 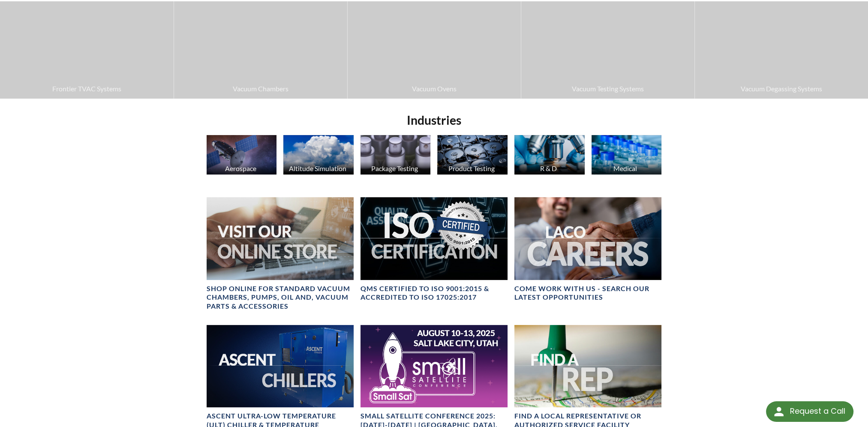 What do you see at coordinates (280, 254) in the screenshot?
I see `a: Visit Our Online Store headerSHOP ONLINE FOR STANDARD VACUUM CHAMBERS, PUMPS, OIL AND, VACUUM PAR...` at bounding box center [280, 254].